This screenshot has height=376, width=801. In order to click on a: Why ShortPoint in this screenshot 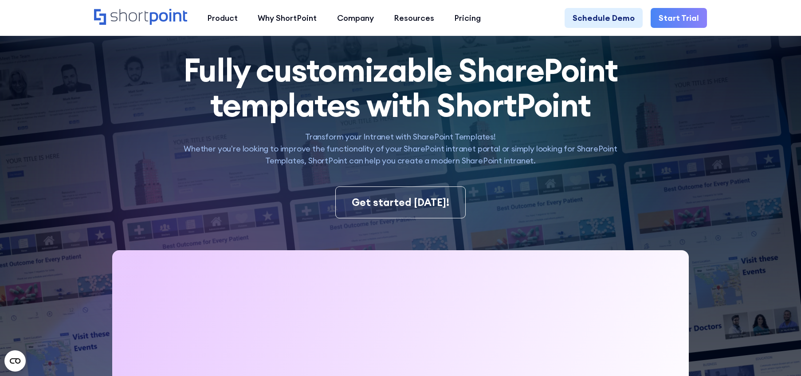, I will do `click(287, 18)`.